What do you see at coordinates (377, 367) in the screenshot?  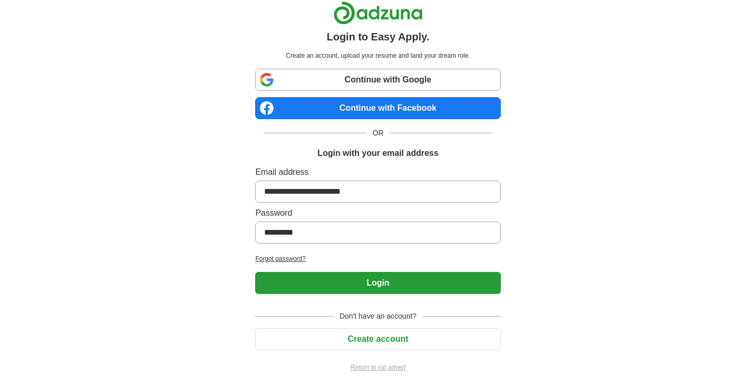 I see `a: Return to job advert` at bounding box center [377, 367].